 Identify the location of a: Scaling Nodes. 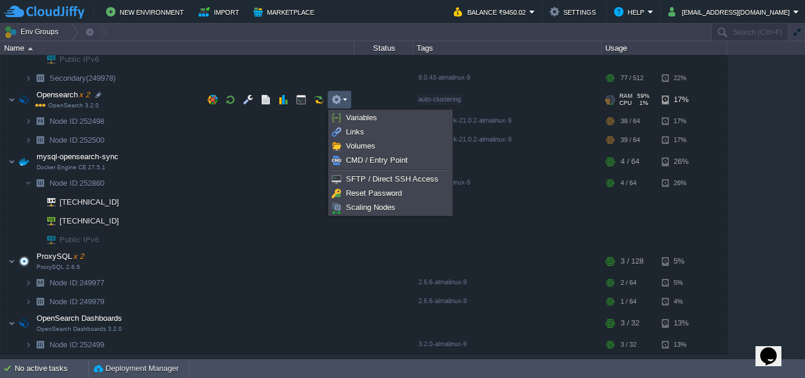
(390, 208).